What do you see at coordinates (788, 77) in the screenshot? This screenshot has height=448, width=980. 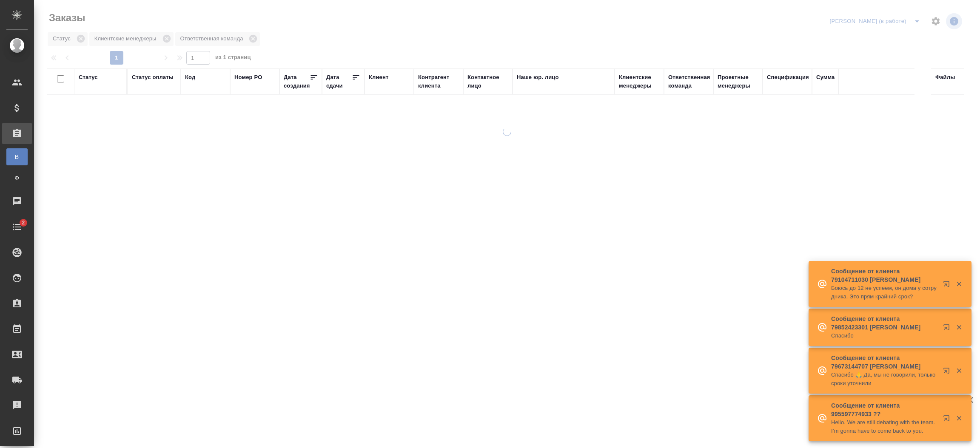 I see `div: Спецификация` at bounding box center [788, 77].